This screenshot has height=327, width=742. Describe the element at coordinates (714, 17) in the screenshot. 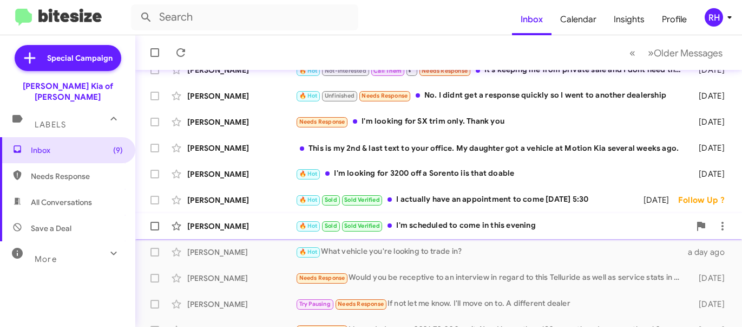

I see `div: RH` at that location.